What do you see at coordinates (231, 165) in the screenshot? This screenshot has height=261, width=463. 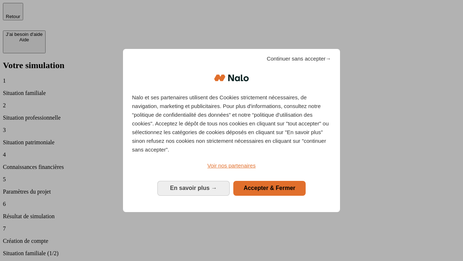 I see `span: Voir nos partenaires` at bounding box center [231, 165].